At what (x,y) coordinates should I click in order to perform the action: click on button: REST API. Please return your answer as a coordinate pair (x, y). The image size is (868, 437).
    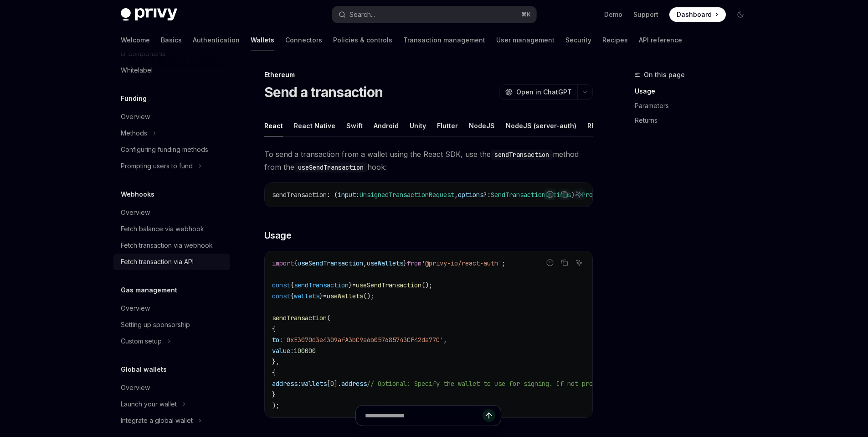
    Looking at the image, I should click on (601, 125).